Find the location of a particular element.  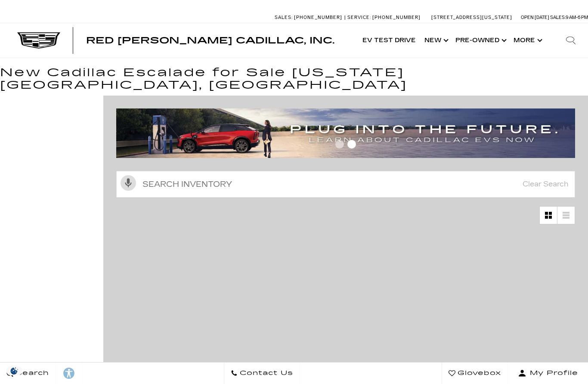

section: Click to Open Cookie Consent Modal is located at coordinates (14, 371).